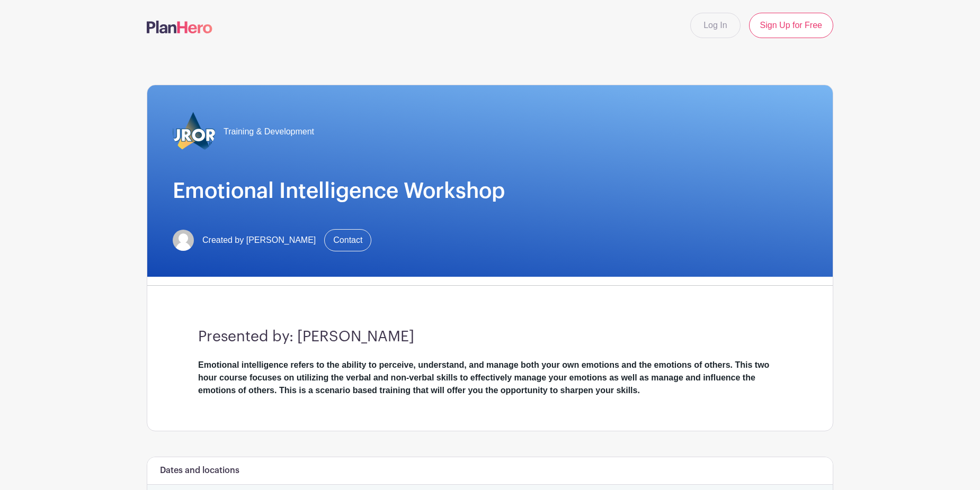  What do you see at coordinates (790, 25) in the screenshot?
I see `a: Sign Up for Free` at bounding box center [790, 25].